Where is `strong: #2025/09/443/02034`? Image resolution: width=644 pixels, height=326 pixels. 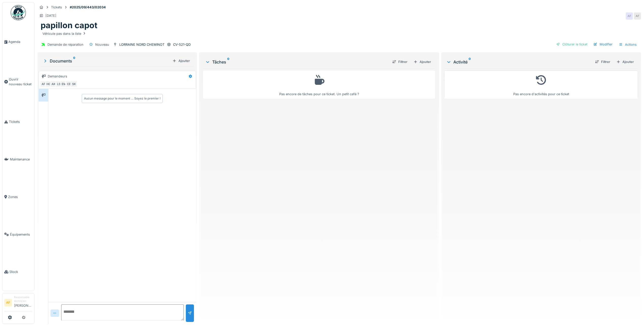
strong: #2025/09/443/02034 is located at coordinates (88, 7).